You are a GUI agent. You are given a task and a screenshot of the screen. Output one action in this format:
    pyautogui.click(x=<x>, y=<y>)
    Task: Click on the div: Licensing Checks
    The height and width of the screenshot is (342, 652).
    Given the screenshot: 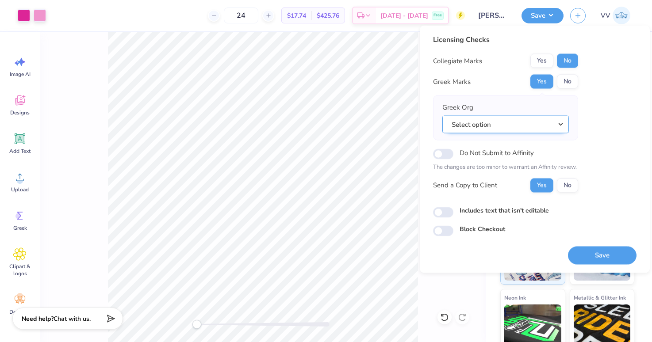 What is the action you would take?
    pyautogui.click(x=506, y=40)
    